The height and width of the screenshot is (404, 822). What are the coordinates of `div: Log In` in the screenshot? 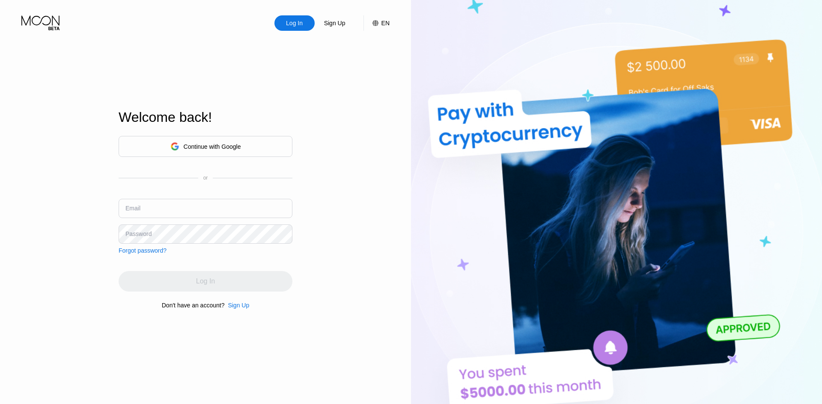 It's located at (294, 23).